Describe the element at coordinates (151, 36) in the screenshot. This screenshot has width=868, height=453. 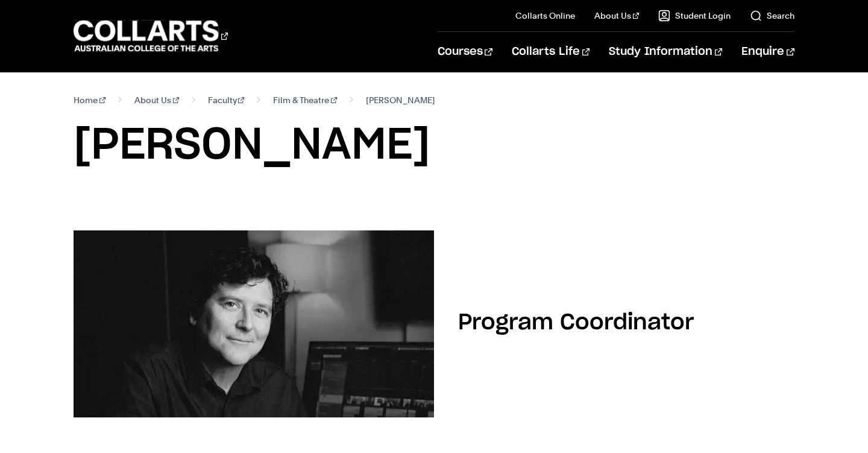
I see `div: Go to homepage` at that location.